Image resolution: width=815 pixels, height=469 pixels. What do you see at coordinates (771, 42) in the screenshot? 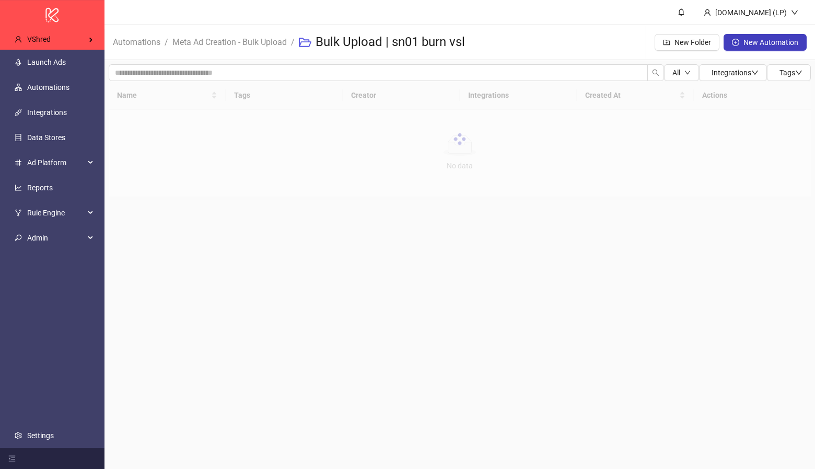
I see `span: New Automation` at bounding box center [771, 42].